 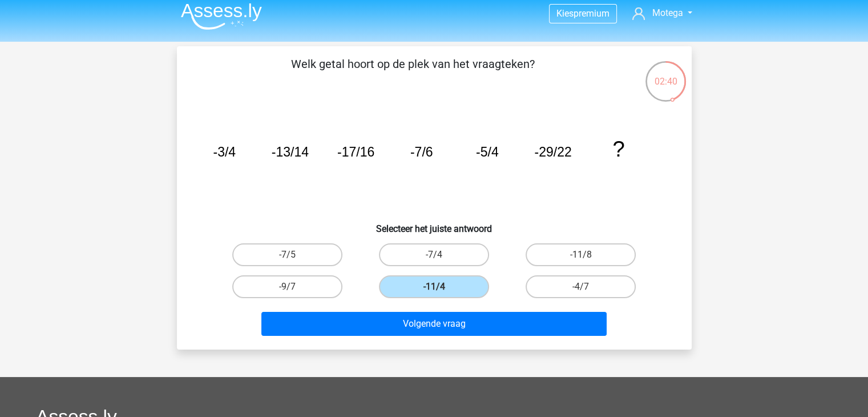 What do you see at coordinates (287, 255) in the screenshot?
I see `label: -7/5` at bounding box center [287, 255].